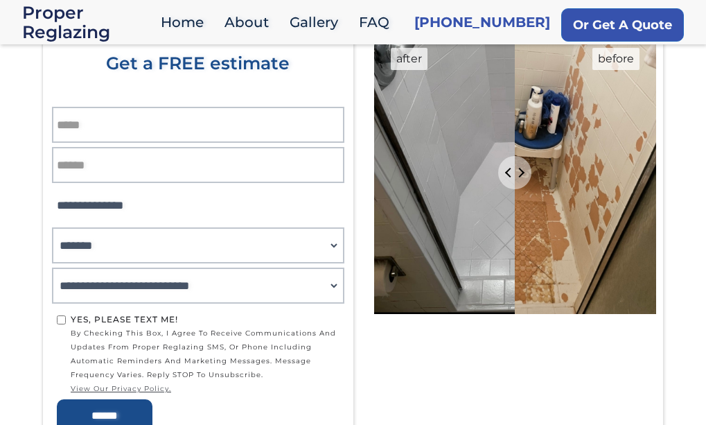  I want to click on div: Yes, Please text me!, so click(205, 320).